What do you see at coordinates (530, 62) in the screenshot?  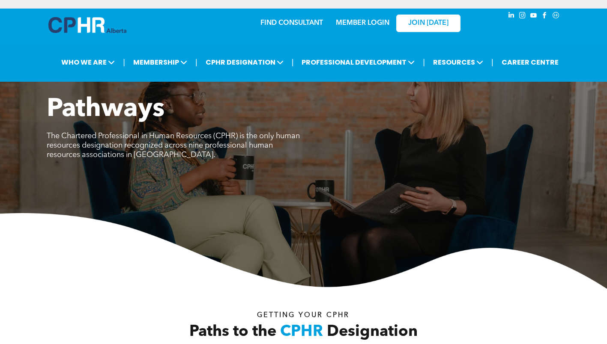 I see `a: CAREER CENTRE` at bounding box center [530, 62].